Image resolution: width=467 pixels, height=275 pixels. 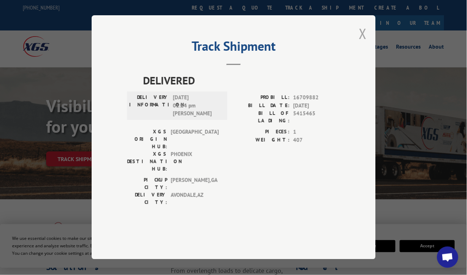 I want to click on label: XGS DESTINATION HUB:, so click(x=147, y=162).